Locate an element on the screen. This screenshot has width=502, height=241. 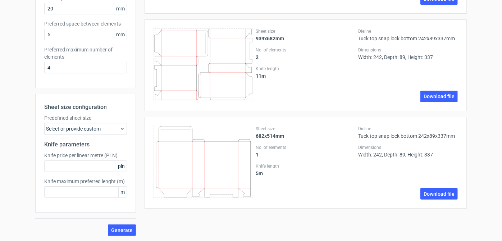
button: Generate is located at coordinates (122, 230).